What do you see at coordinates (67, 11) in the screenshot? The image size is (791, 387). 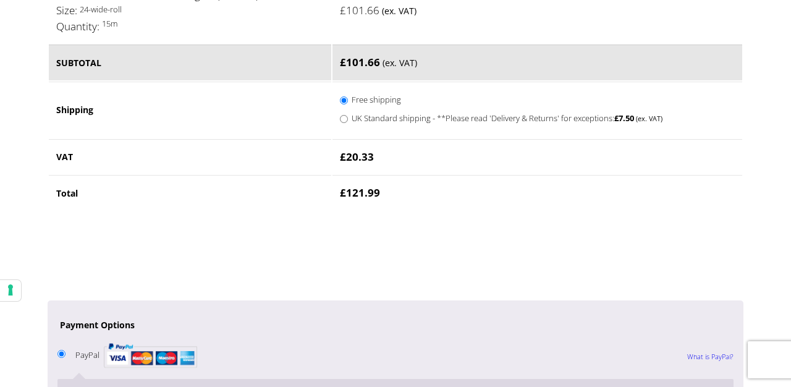 I see `dt: Size:` at bounding box center [67, 11].